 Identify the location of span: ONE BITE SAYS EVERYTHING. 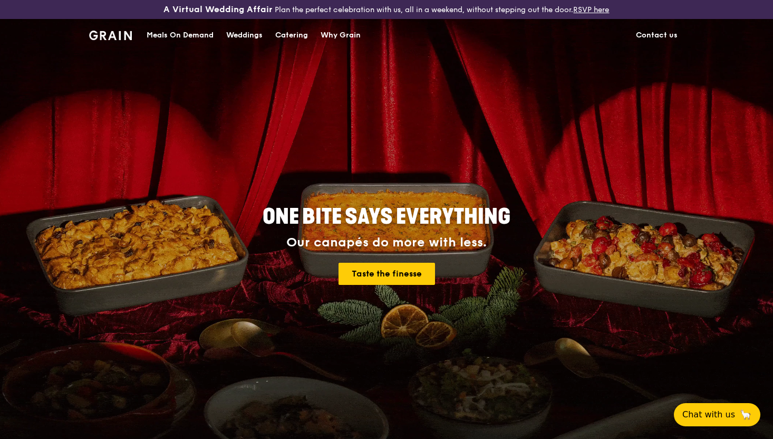
(386, 217).